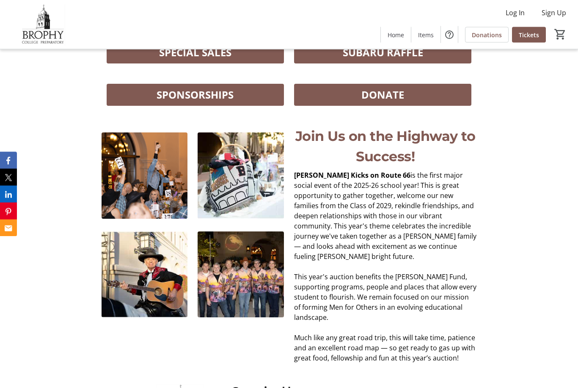 Image resolution: width=578 pixels, height=388 pixels. Describe the element at coordinates (396, 35) in the screenshot. I see `a: Home` at that location.